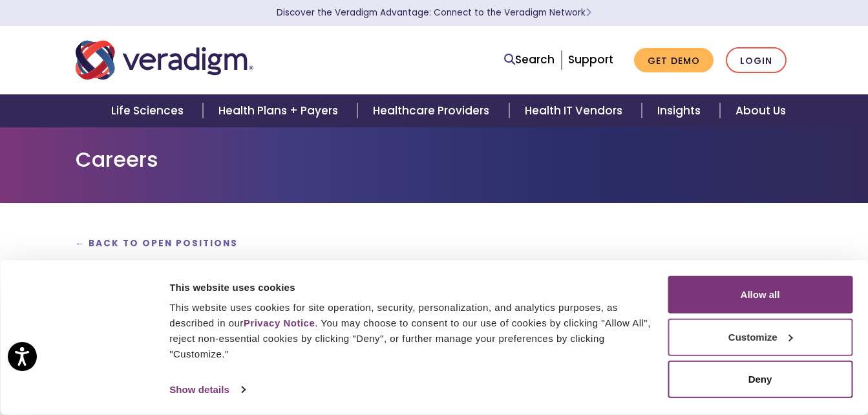 The height and width of the screenshot is (415, 868). What do you see at coordinates (434, 160) in the screenshot?
I see `h1: Careers` at bounding box center [434, 160].